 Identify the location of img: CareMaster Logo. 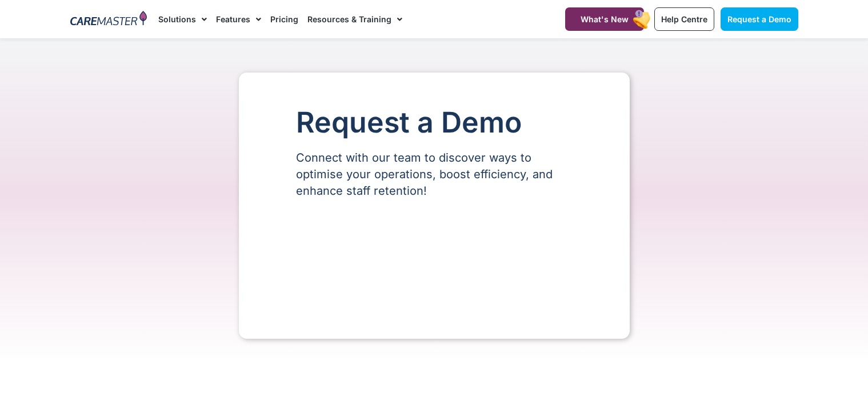
(109, 20).